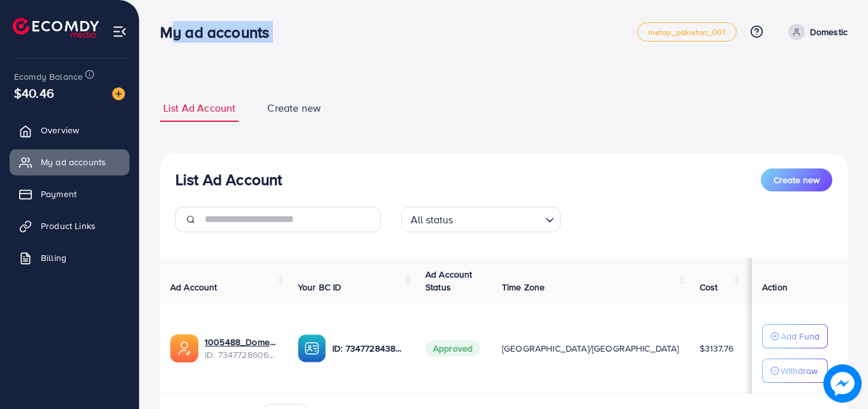 The width and height of the screenshot is (868, 409). Describe the element at coordinates (199, 108) in the screenshot. I see `span: List Ad Account` at that location.